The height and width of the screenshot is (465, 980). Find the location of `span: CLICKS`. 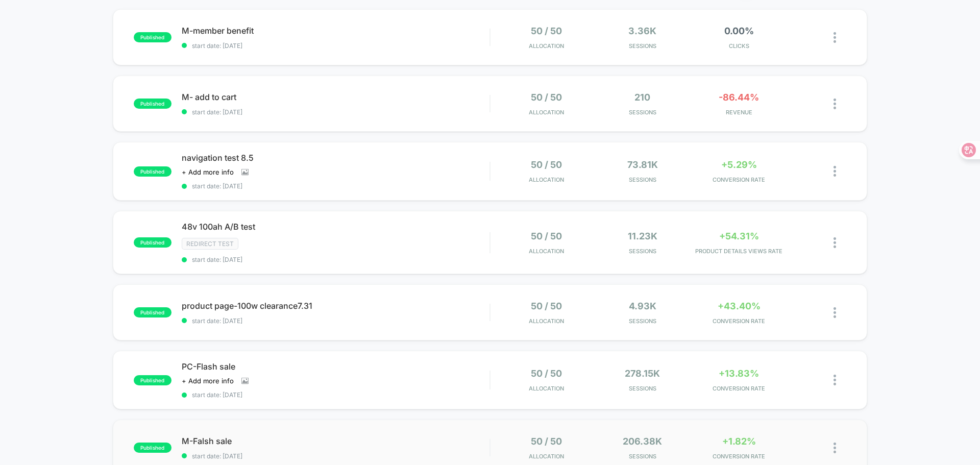

span: CLICKS is located at coordinates (739, 46).